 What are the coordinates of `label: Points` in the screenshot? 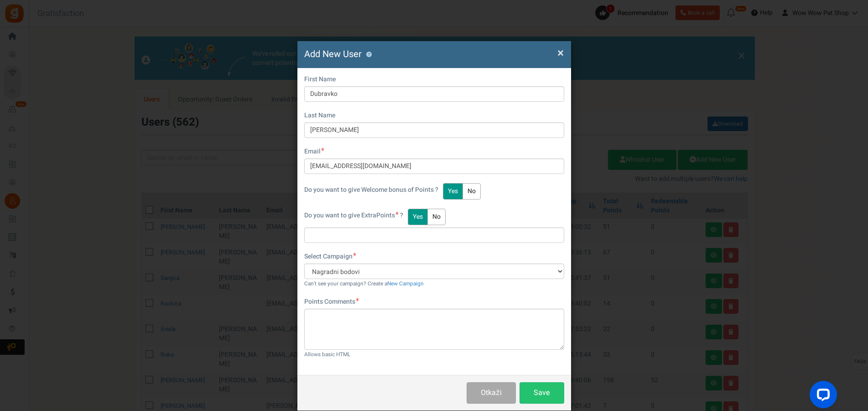 It's located at (354, 216).